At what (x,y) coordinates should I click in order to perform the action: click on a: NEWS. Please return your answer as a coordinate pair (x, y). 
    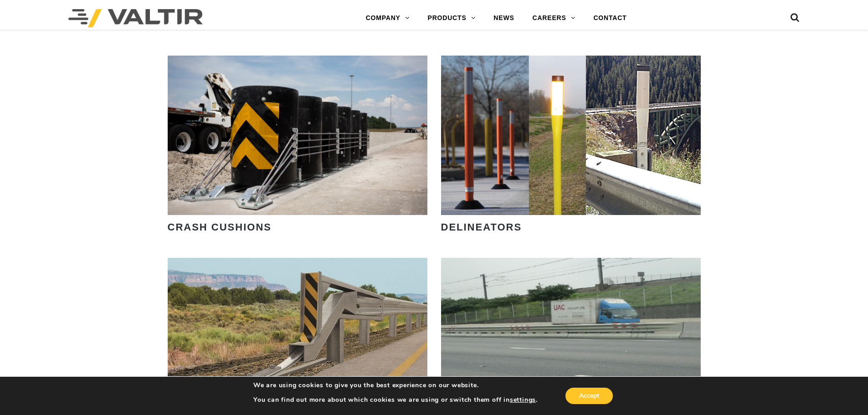
    Looking at the image, I should click on (503, 18).